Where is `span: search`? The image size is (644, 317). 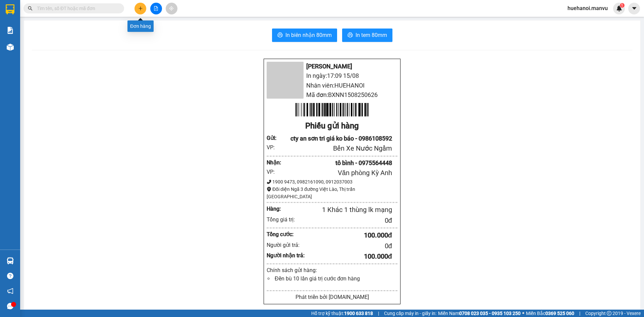 span: search is located at coordinates (30, 8).